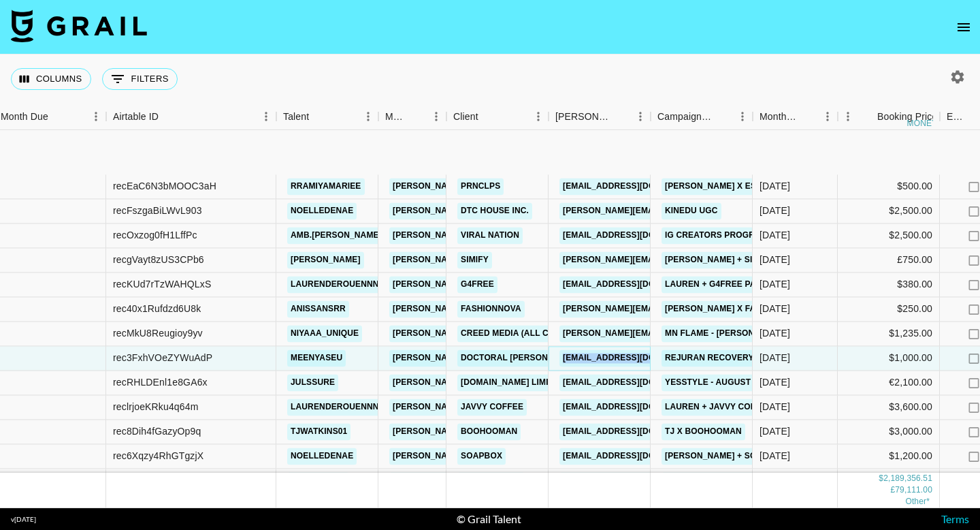  Describe the element at coordinates (318, 308) in the screenshot. I see `a: anissansrr` at that location.